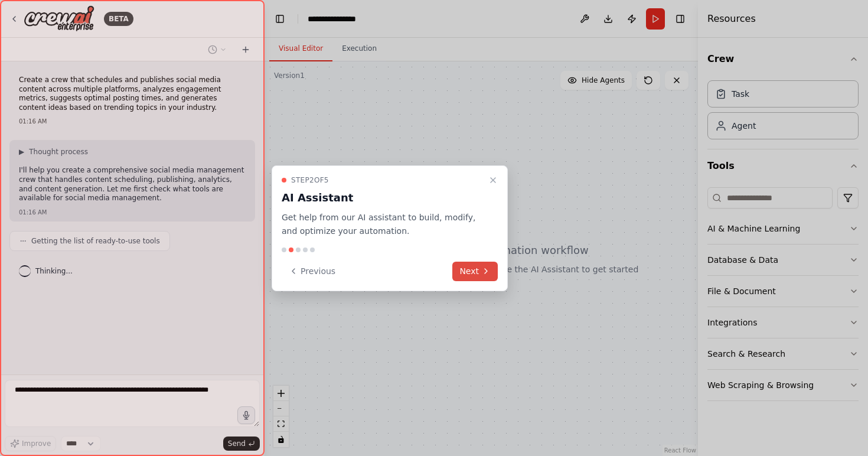 Image resolution: width=868 pixels, height=456 pixels. What do you see at coordinates (383, 198) in the screenshot?
I see `h3: AI Assistant` at bounding box center [383, 198].